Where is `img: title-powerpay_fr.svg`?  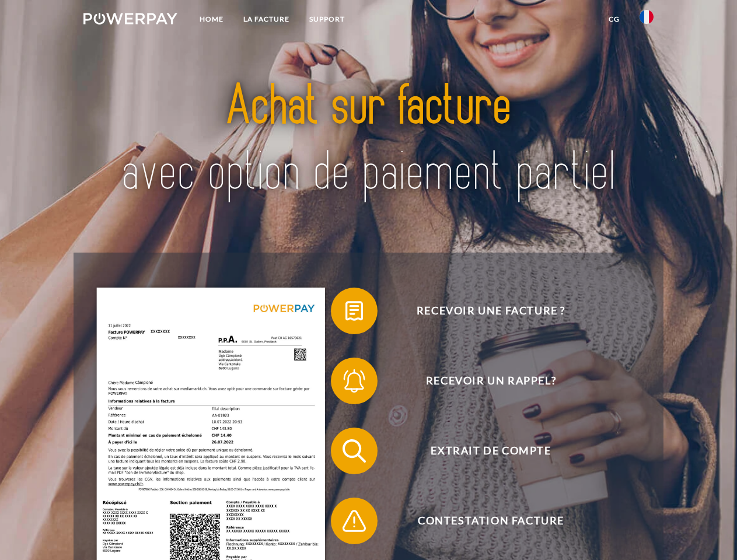 img: title-powerpay_fr.svg is located at coordinates (368, 139).